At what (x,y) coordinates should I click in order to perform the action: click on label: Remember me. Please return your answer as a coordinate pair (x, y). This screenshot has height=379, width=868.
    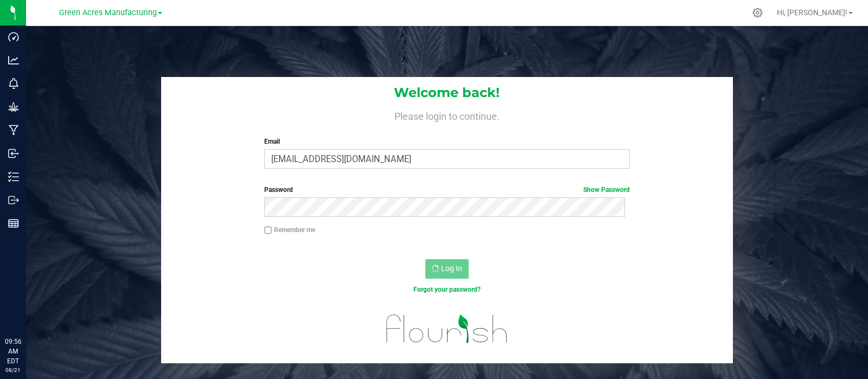
    Looking at the image, I should click on (290, 230).